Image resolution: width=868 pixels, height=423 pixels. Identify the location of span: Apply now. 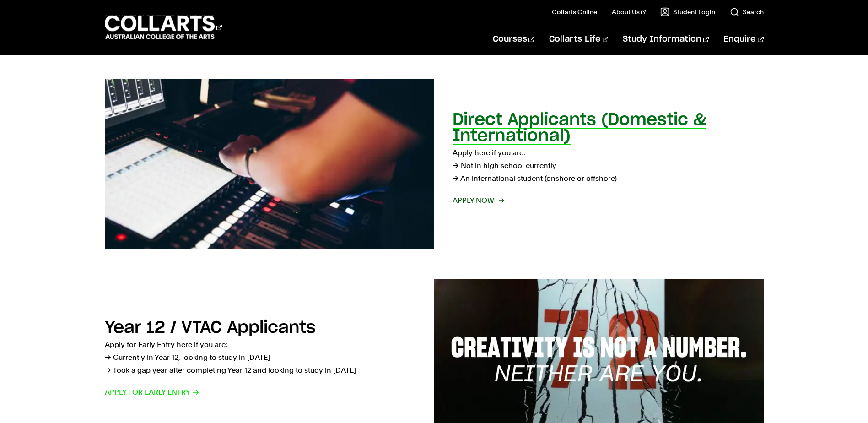
(478, 200).